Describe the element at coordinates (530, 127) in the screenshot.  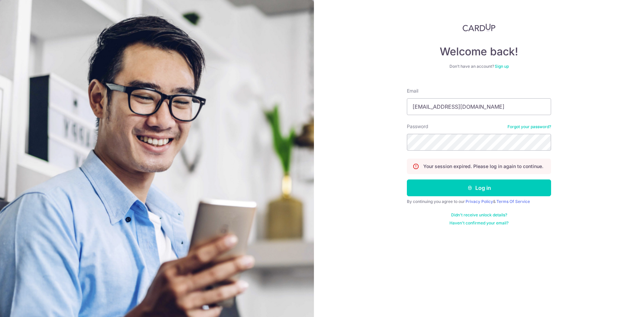
I see `a: Forgot your password?` at that location.